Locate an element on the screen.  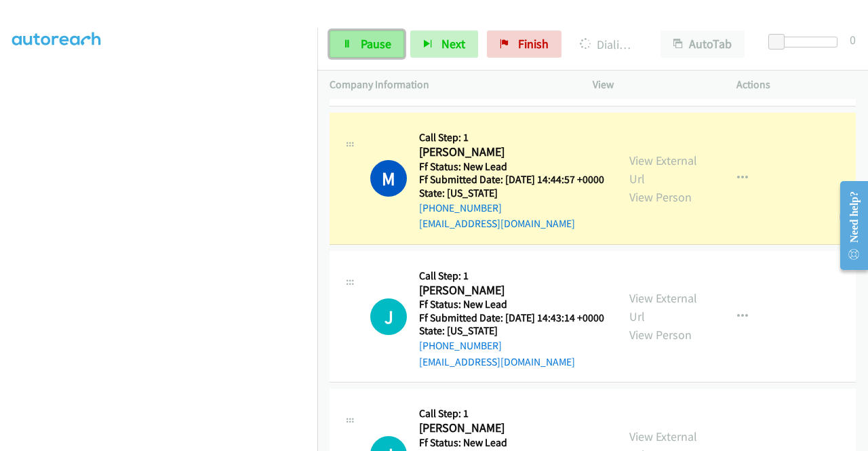
span: Next is located at coordinates (453, 44).